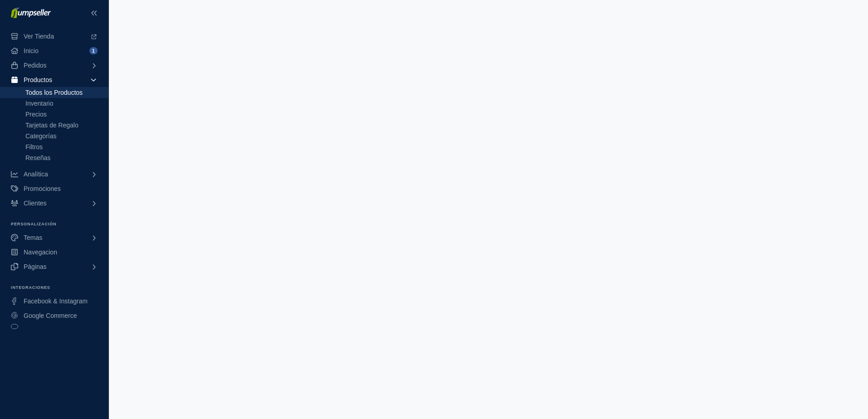  Describe the element at coordinates (33, 238) in the screenshot. I see `span: Temas` at that location.